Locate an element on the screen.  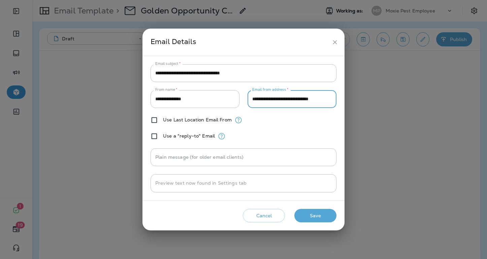
button: Cancel is located at coordinates (264, 216).